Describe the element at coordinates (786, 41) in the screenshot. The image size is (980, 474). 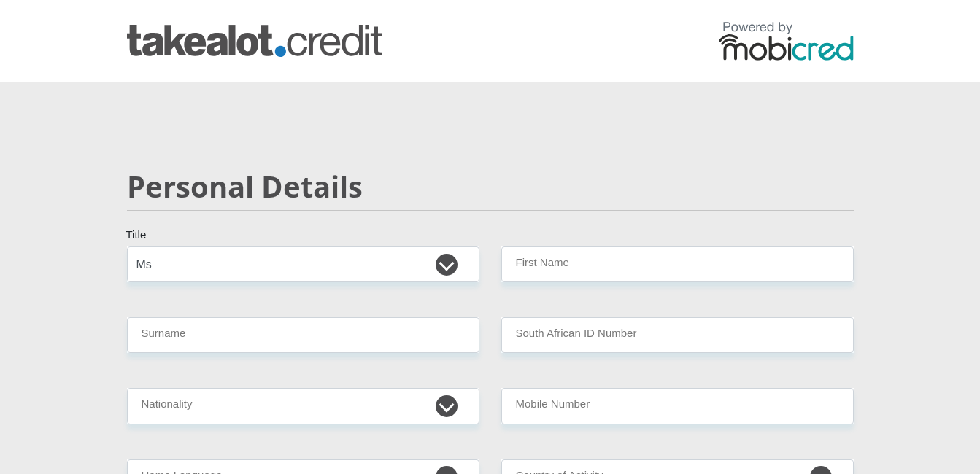
I see `img: powered by mobicred logo` at that location.